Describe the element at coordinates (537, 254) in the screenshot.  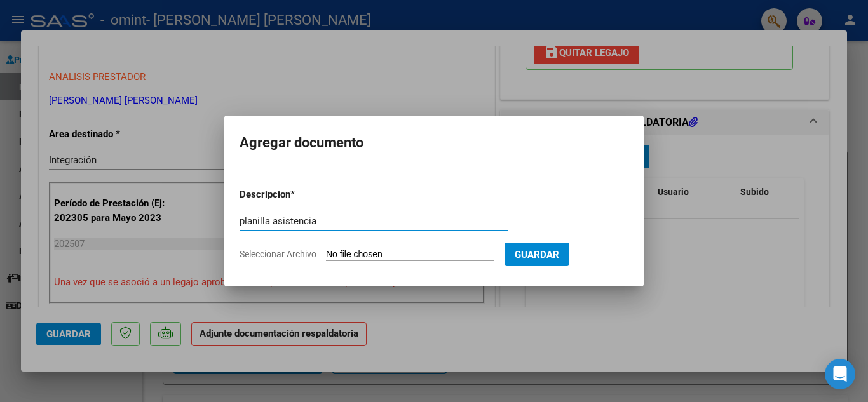
I see `button: Guardar` at that location.